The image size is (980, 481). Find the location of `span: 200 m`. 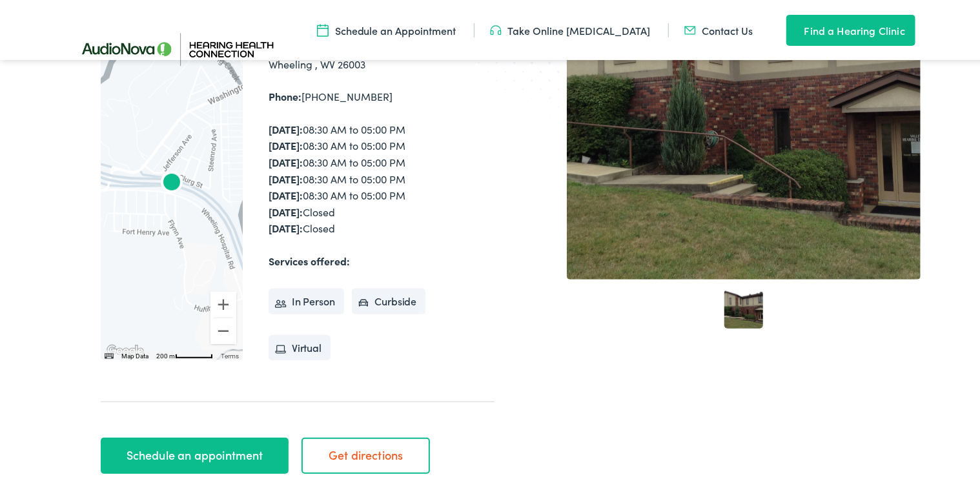

span: 200 m is located at coordinates (166, 354).